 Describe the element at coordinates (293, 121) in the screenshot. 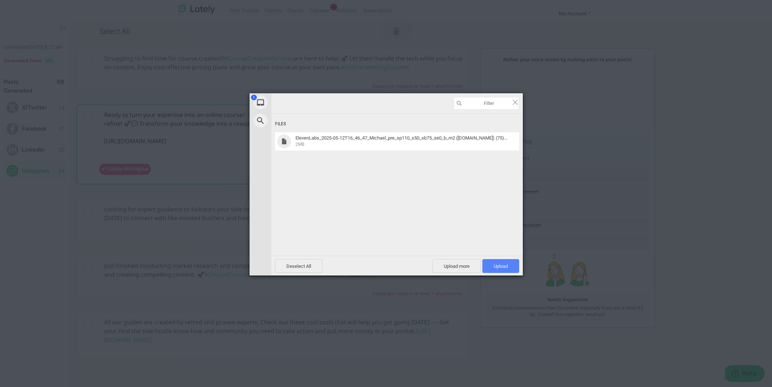

I see `div: Web Search` at that location.